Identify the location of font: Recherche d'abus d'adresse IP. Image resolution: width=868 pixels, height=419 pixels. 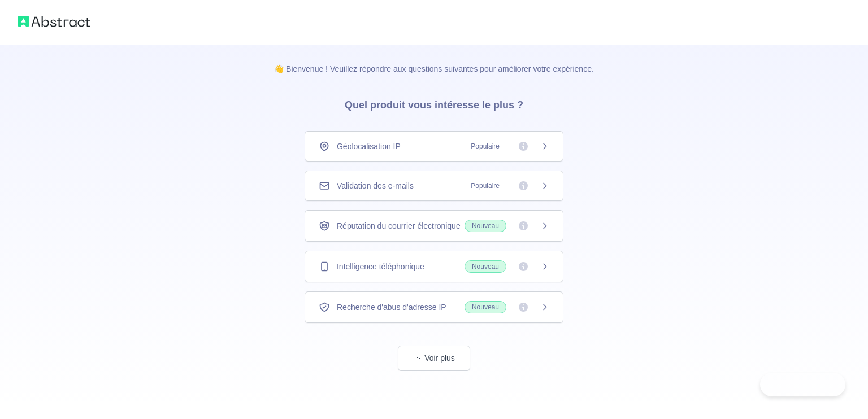
(392, 307).